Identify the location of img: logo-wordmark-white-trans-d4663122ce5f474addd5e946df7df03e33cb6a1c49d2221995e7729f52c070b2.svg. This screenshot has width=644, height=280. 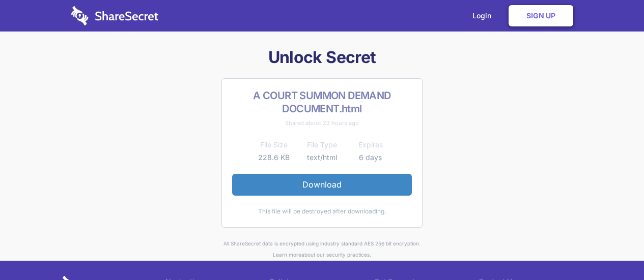
(115, 16).